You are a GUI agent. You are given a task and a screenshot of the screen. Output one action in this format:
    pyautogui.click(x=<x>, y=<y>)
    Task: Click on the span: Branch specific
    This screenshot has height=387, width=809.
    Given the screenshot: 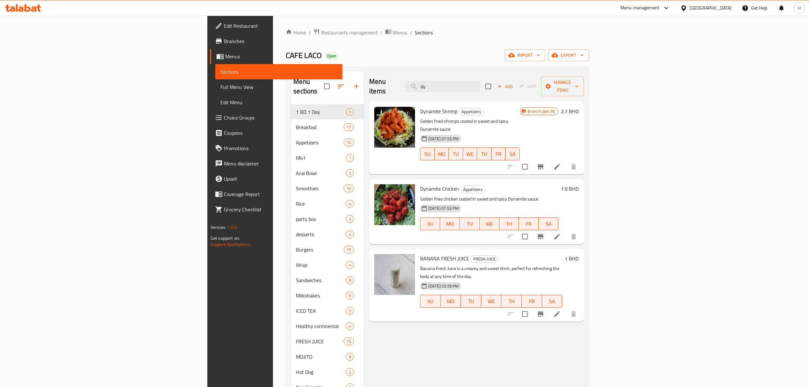 What is the action you would take?
    pyautogui.click(x=542, y=111)
    